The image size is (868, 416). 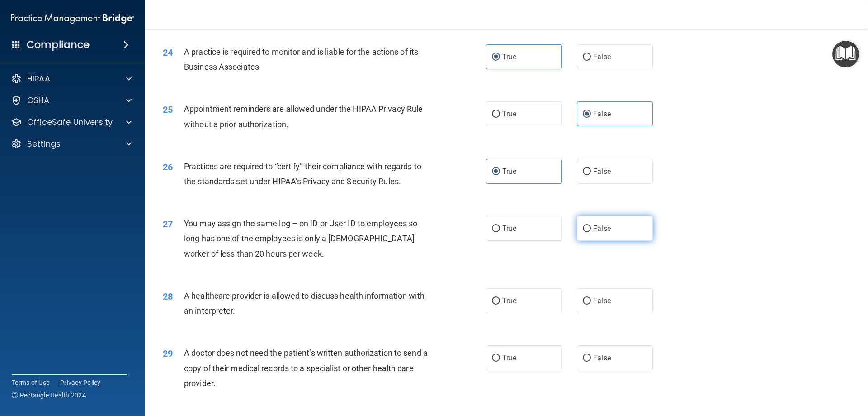 What do you see at coordinates (167, 167) in the screenshot?
I see `span: 26` at bounding box center [167, 167].